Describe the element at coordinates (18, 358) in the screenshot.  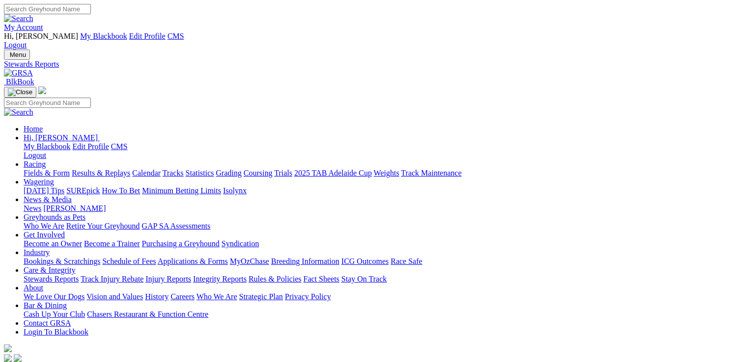
I see `img: twitter.svg` at that location.